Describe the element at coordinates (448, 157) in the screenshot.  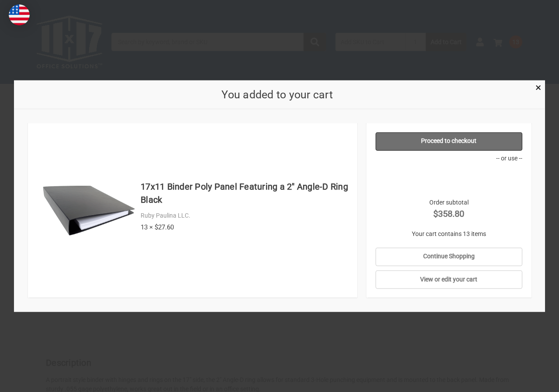
I see `p: -- or use --` at that location.